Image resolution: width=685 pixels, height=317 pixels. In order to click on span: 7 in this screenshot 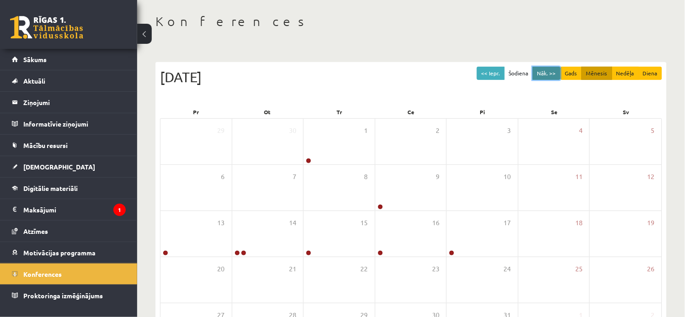, I will do `click(295, 177)`.